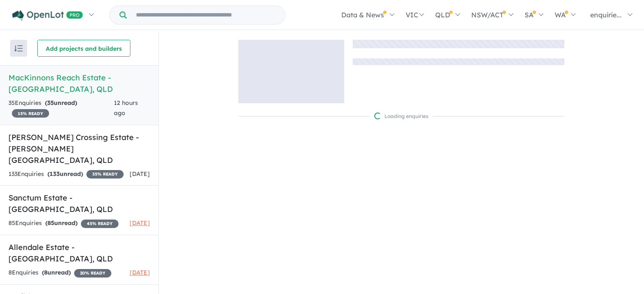 Image resolution: width=644 pixels, height=294 pixels. I want to click on div: Loading enquiries, so click(401, 116).